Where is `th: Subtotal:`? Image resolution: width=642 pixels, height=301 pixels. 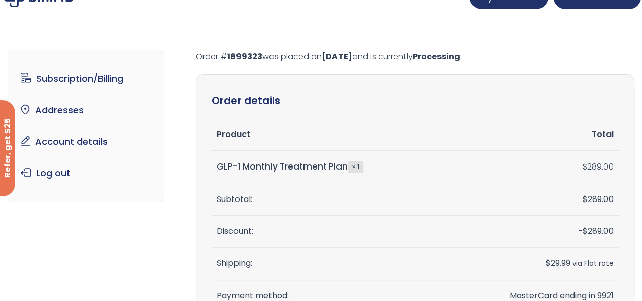 th: Subtotal: is located at coordinates (329, 199).